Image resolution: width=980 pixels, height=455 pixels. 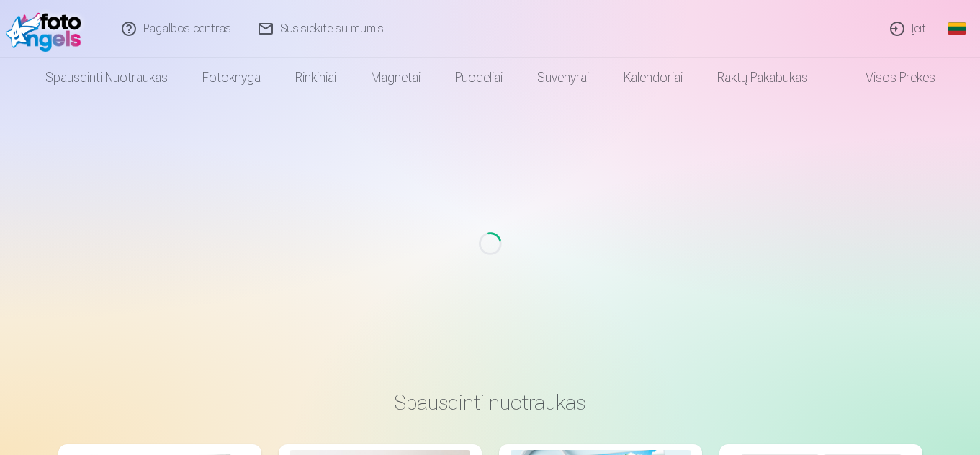 What do you see at coordinates (106, 77) in the screenshot?
I see `a: Spausdinti nuotraukas` at bounding box center [106, 77].